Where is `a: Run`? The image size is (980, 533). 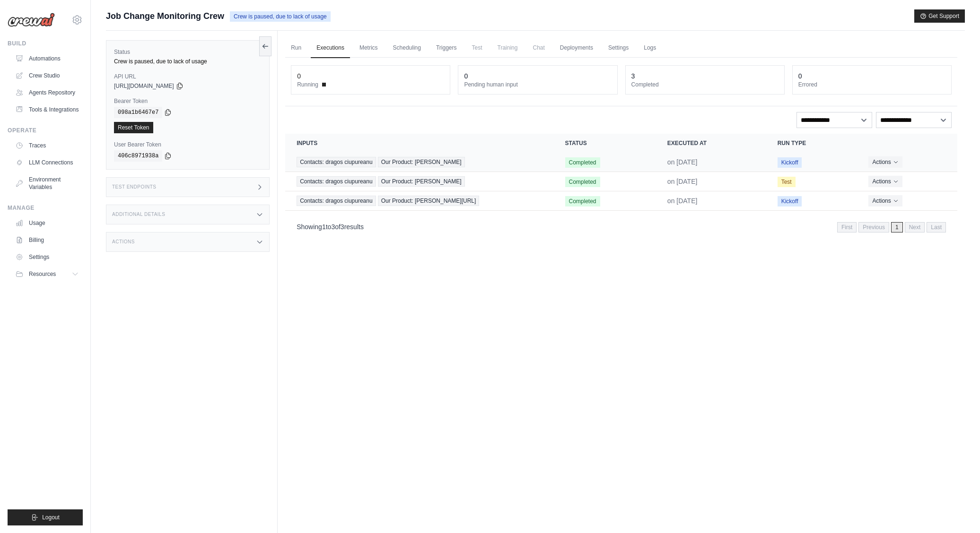 a: Run is located at coordinates (296, 49).